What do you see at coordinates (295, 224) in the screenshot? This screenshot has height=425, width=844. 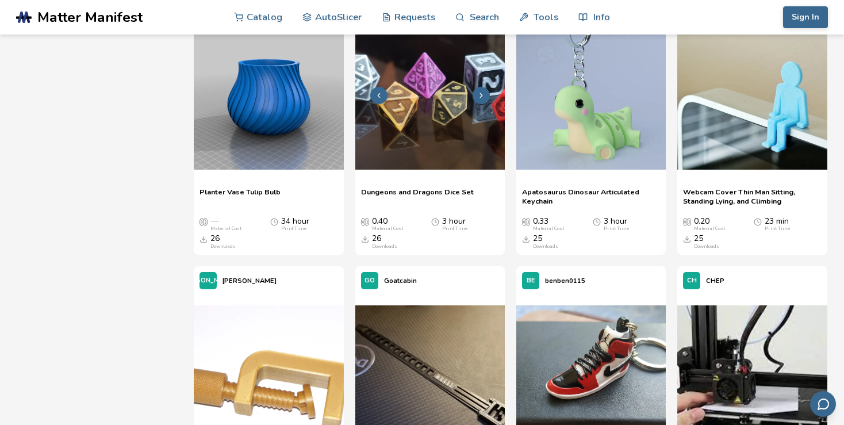 I see `div: 34 hour` at bounding box center [295, 224].